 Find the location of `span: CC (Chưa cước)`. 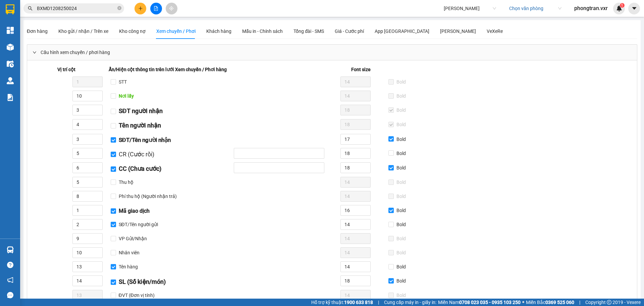

span: CC (Chưa cước) is located at coordinates (140, 168).